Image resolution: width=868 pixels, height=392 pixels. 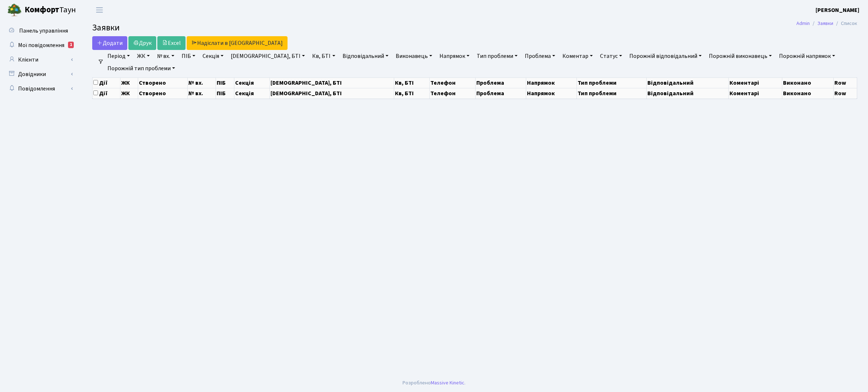 I want to click on a: Порожній відповідальний, so click(x=666, y=56).